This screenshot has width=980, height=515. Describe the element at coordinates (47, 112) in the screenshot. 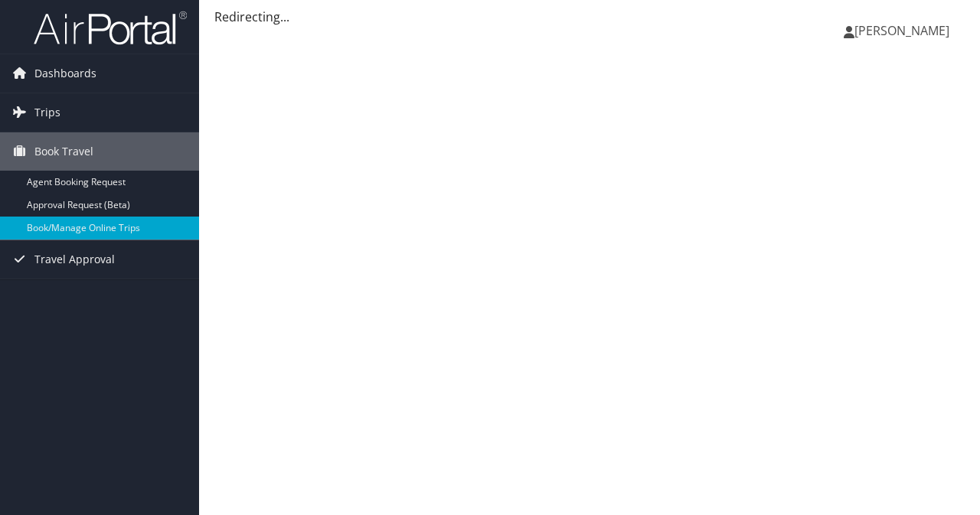

I see `span: Trips` at that location.